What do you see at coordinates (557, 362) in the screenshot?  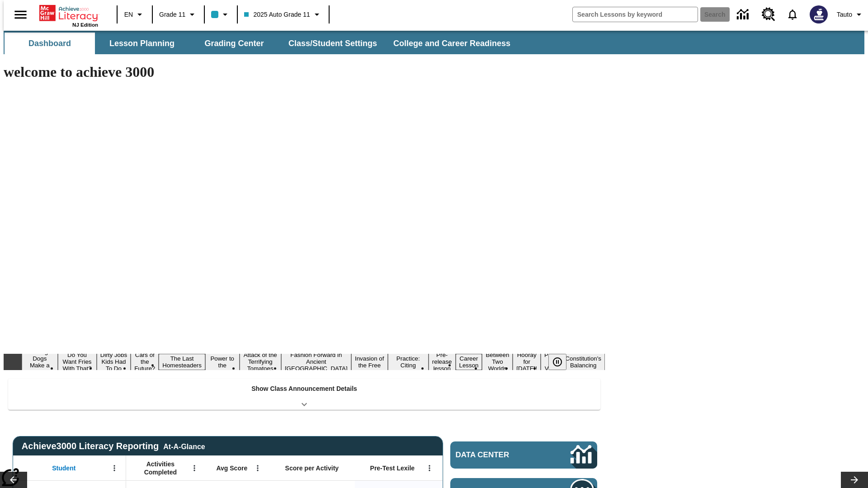 I see `button: Pause` at bounding box center [557, 362].